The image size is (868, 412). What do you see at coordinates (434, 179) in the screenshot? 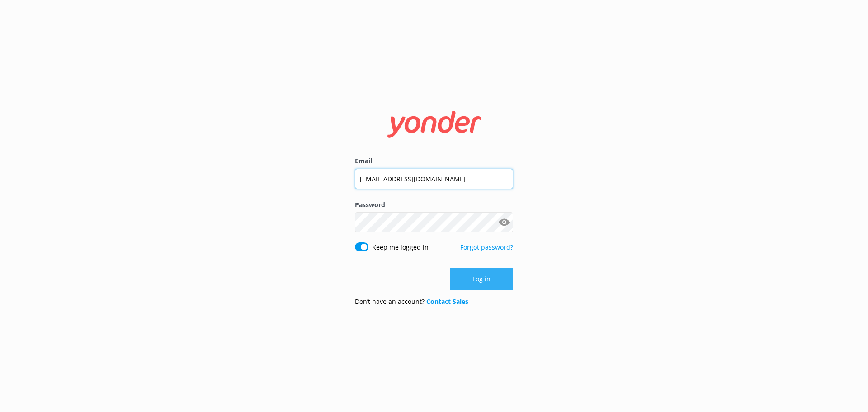
I see `input: user@emailaddress.com` at bounding box center [434, 179].